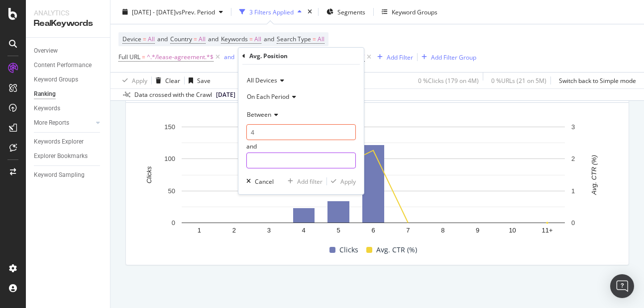 Image resolution: width=644 pixels, height=308 pixels. Describe the element at coordinates (170, 159) in the screenshot. I see `text: 100` at that location.